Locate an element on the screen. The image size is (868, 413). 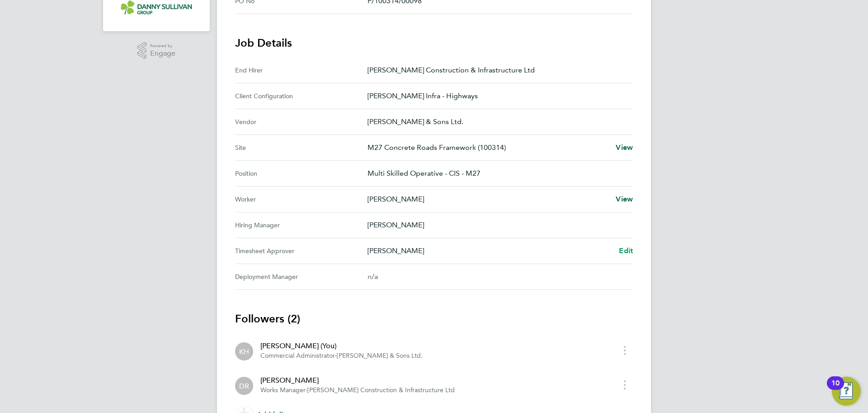
div: Deployment Manager is located at coordinates (301, 276).